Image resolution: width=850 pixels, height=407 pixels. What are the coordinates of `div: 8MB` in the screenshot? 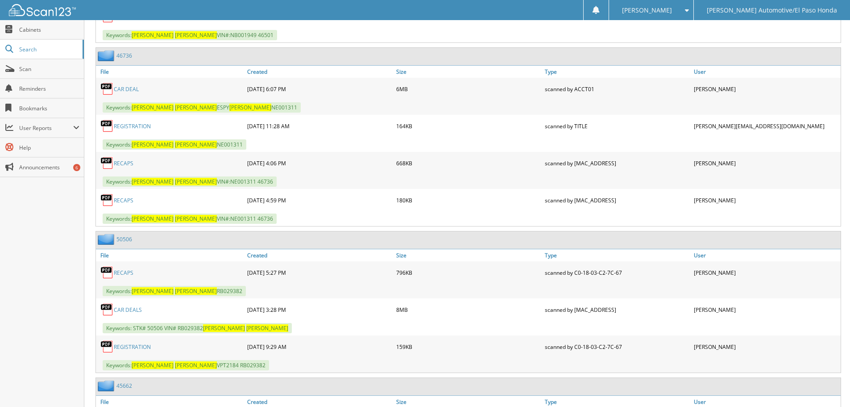 It's located at (469, 309).